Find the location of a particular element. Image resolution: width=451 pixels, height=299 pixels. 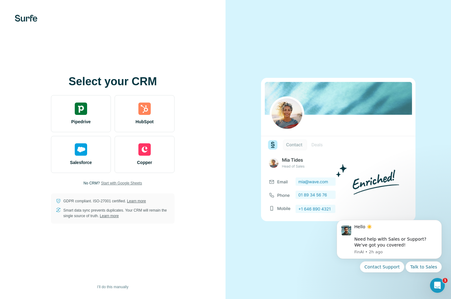

h1: Select your CRM is located at coordinates (113, 81).